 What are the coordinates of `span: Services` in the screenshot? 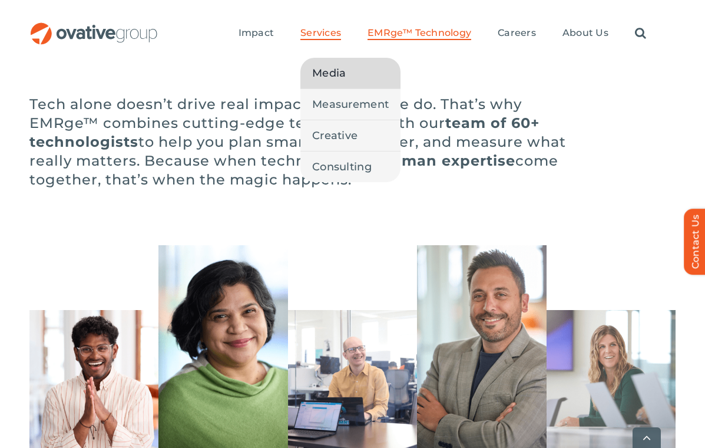 It's located at (321, 33).